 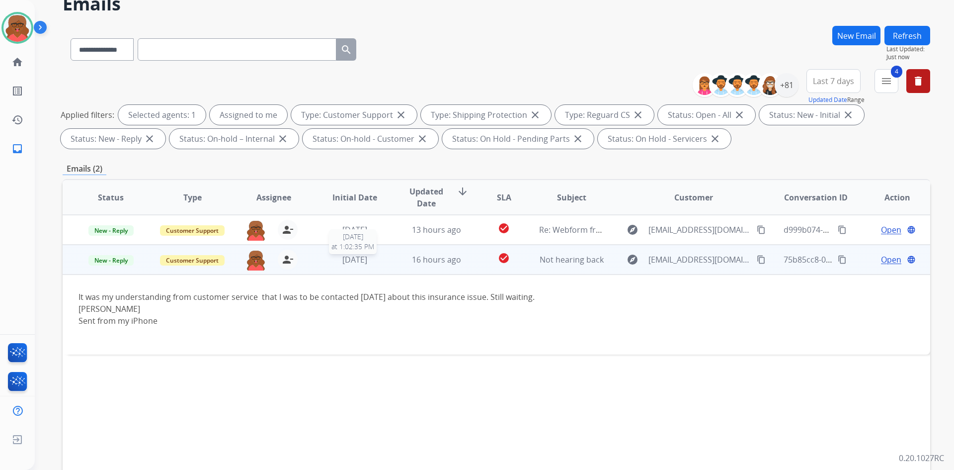 What do you see at coordinates (859, 259) in the screenshot?
I see `span: 75b85cc8-0773-4f9a-8bfa-9d4ba387dd40` at bounding box center [859, 259].